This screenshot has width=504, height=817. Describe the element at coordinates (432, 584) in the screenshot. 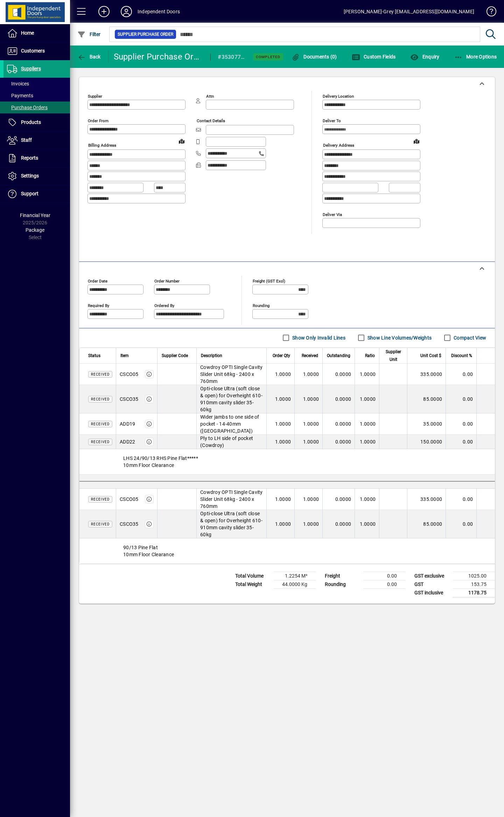

I see `td: GST` at that location.